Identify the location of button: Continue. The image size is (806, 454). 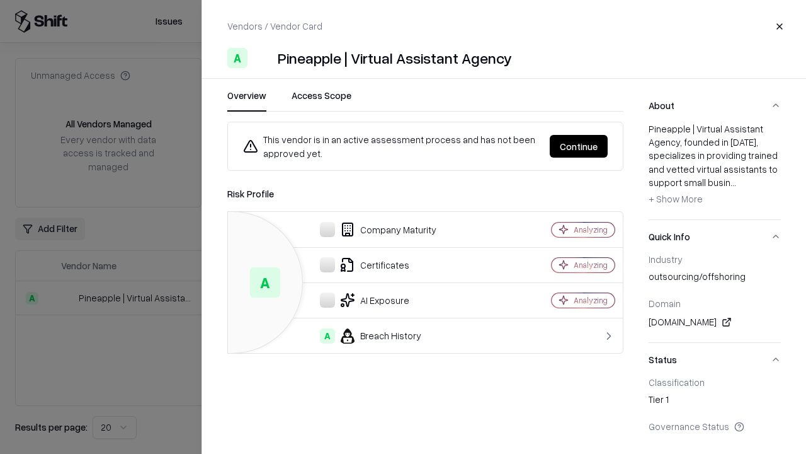
(579, 146).